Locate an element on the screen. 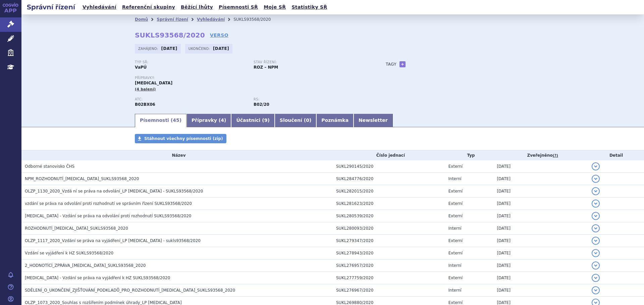 The height and width of the screenshot is (305, 644). td: SUKL282015/2020 is located at coordinates (389, 191).